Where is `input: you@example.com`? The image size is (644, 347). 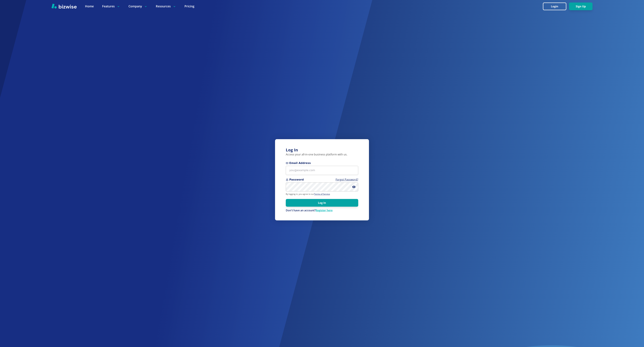
input: you@example.com is located at coordinates (322, 170).